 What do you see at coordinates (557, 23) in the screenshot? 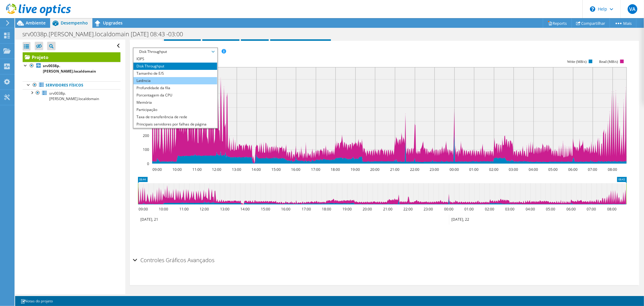
I see `a: Reports` at bounding box center [557, 23].